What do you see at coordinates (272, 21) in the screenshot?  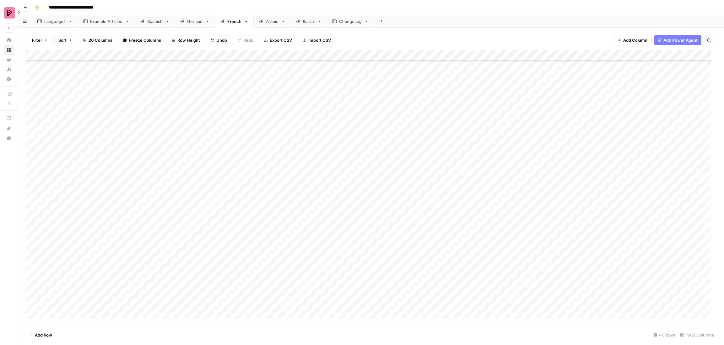 I see `a: Arabic` at bounding box center [272, 21].